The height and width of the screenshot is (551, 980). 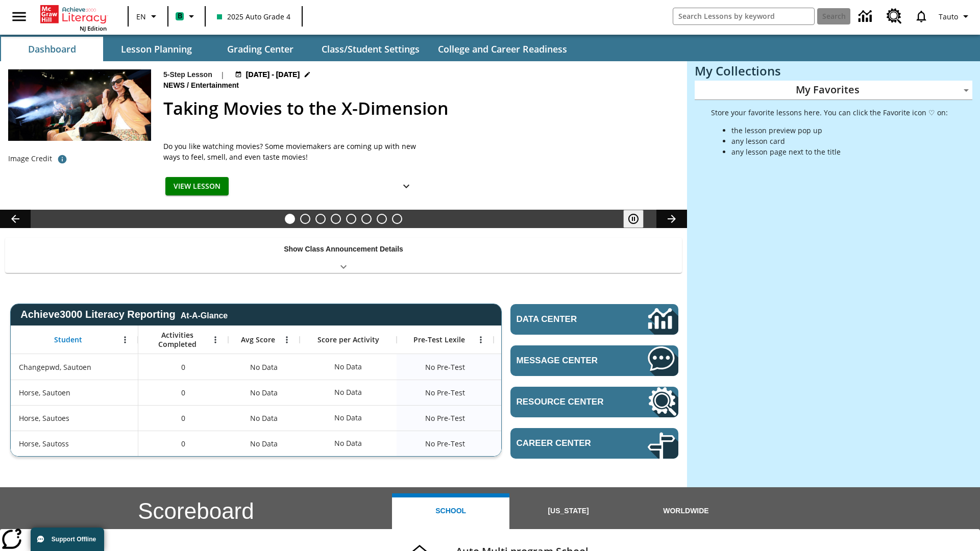 What do you see at coordinates (594, 443) in the screenshot?
I see `a: Career Center` at bounding box center [594, 443].